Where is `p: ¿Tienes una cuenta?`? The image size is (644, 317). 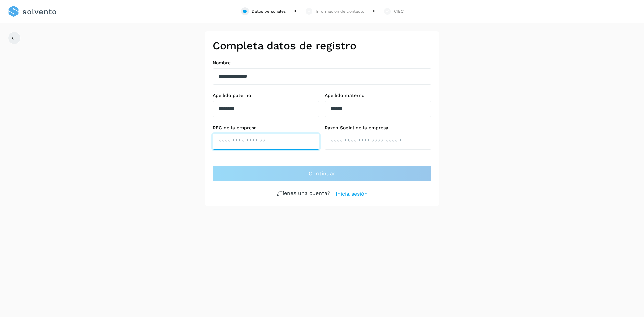 p: ¿Tienes una cuenta? is located at coordinates (304, 194).